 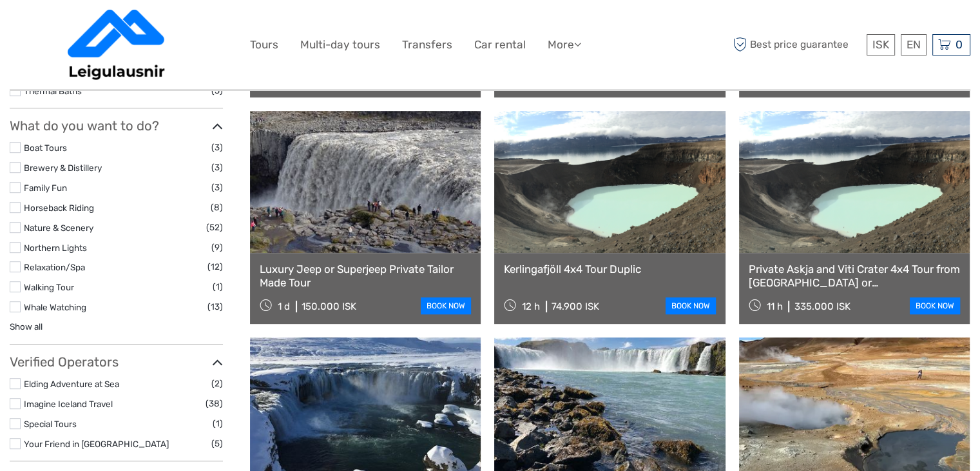 I want to click on span: (12), so click(x=215, y=267).